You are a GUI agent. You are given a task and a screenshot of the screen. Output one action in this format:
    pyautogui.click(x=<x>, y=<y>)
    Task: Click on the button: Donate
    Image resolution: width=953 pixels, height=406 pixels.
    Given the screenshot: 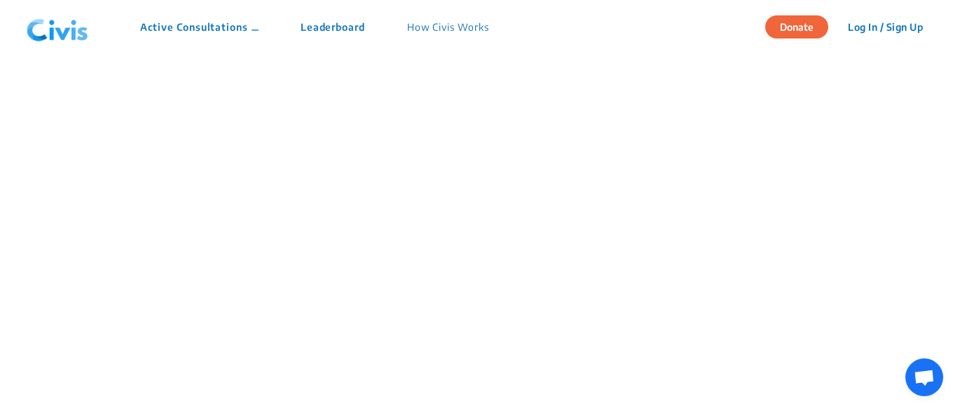 What is the action you would take?
    pyautogui.click(x=797, y=27)
    